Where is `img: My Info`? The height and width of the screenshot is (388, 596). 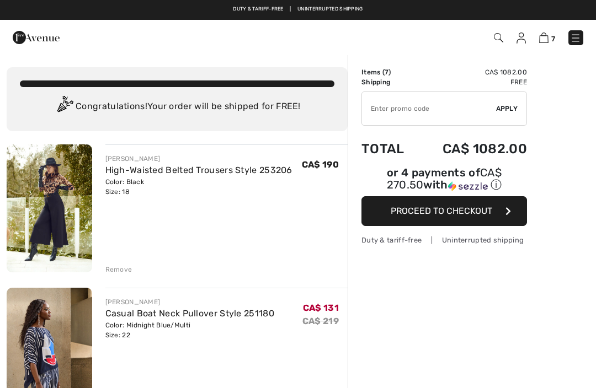 img: My Info is located at coordinates (521, 38).